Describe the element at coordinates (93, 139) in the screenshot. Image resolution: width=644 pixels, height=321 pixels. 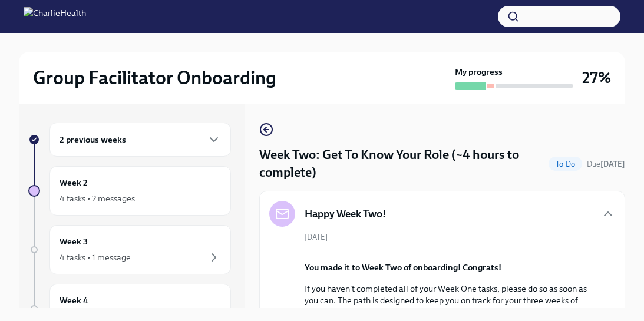
I see `h6: 2 previous weeks` at that location.